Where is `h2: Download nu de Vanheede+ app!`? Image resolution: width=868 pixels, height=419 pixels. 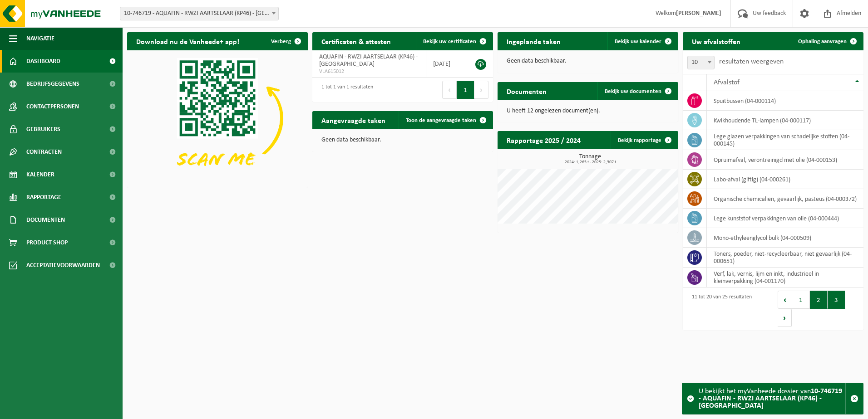
h2: Download nu de Vanheede+ app! is located at coordinates (187, 41).